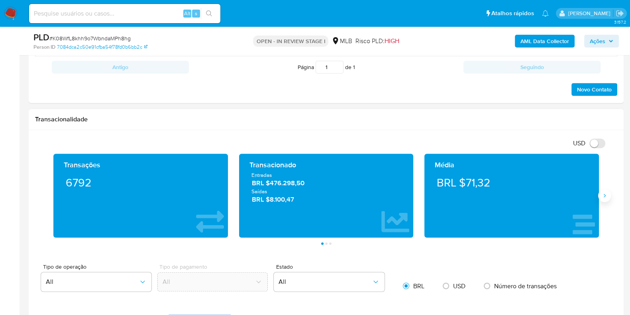 This screenshot has width=630, height=315. Describe the element at coordinates (291, 41) in the screenshot. I see `p: OPEN - IN REVIEW STAGE I` at that location.